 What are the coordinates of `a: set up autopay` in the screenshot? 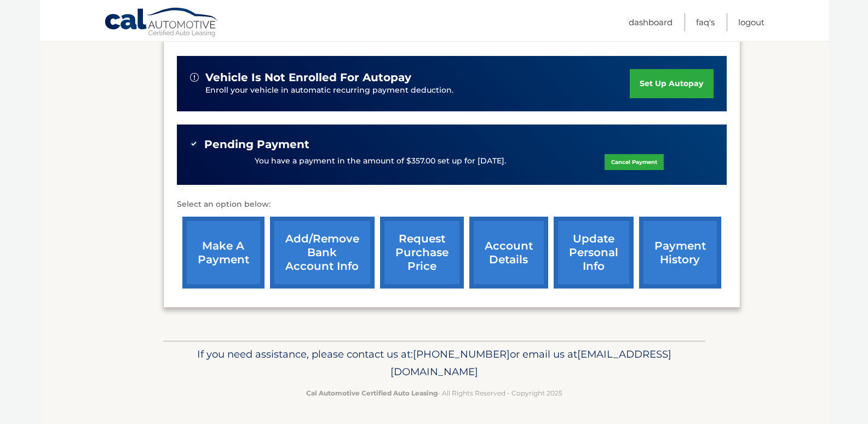 It's located at (671, 83).